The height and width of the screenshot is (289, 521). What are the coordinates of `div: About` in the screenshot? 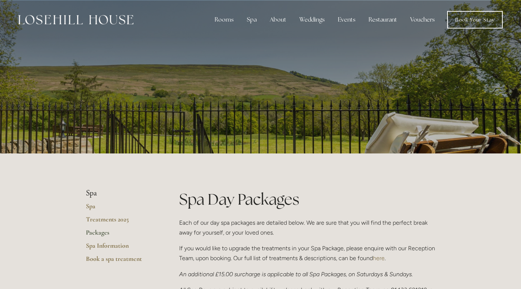 It's located at (278, 20).